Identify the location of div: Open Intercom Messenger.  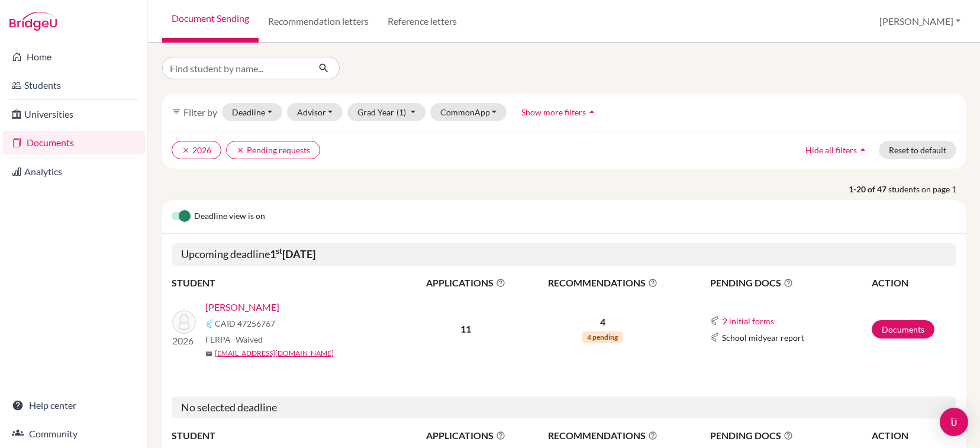
(954, 422).